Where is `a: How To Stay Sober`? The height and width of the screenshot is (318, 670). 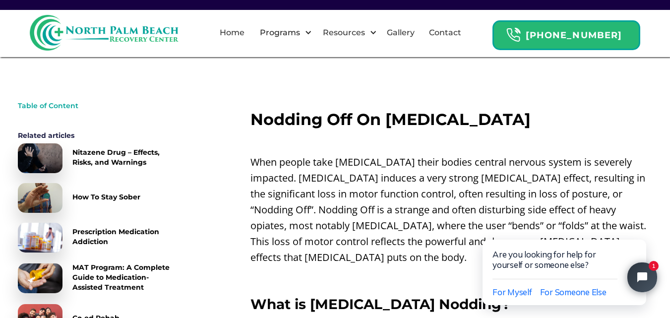
a: How To Stay Sober is located at coordinates (97, 198).